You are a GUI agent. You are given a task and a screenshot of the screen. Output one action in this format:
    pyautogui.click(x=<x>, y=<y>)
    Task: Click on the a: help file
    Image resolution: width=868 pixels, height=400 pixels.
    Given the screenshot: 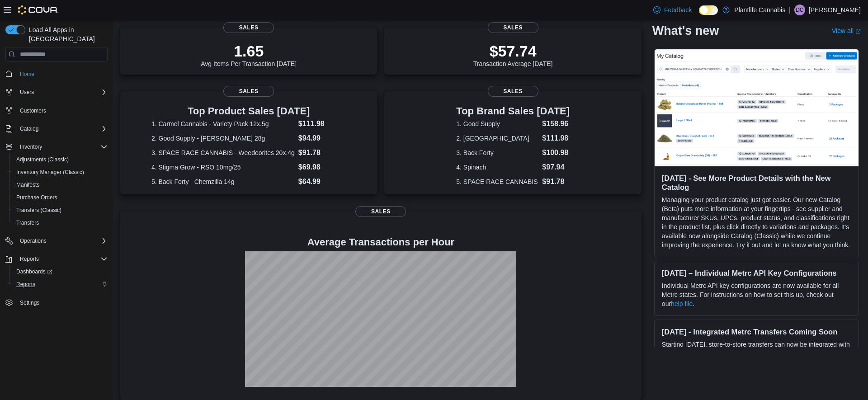 What is the action you would take?
    pyautogui.click(x=682, y=303)
    